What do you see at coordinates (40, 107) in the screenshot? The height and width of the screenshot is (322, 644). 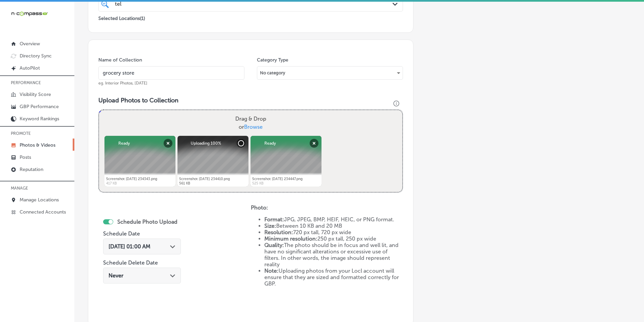 I see `p: GBP Performance` at bounding box center [40, 107].